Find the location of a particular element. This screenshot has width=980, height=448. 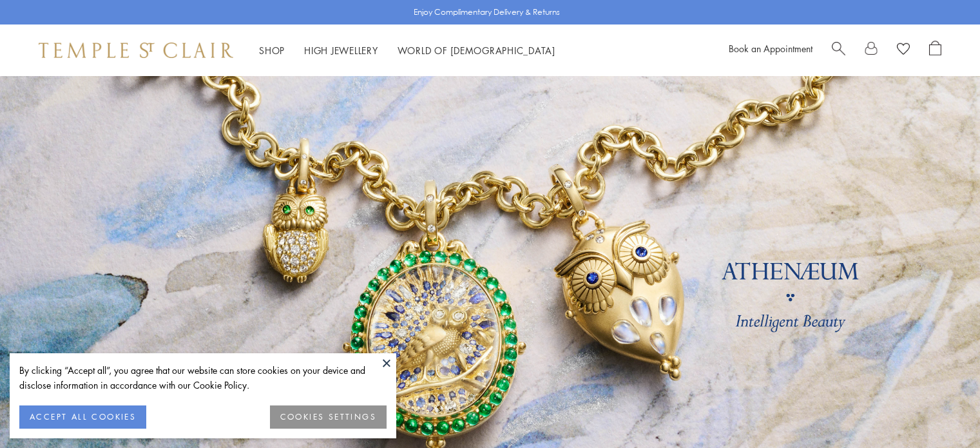

button: COOKIES SETTINGS is located at coordinates (328, 417).